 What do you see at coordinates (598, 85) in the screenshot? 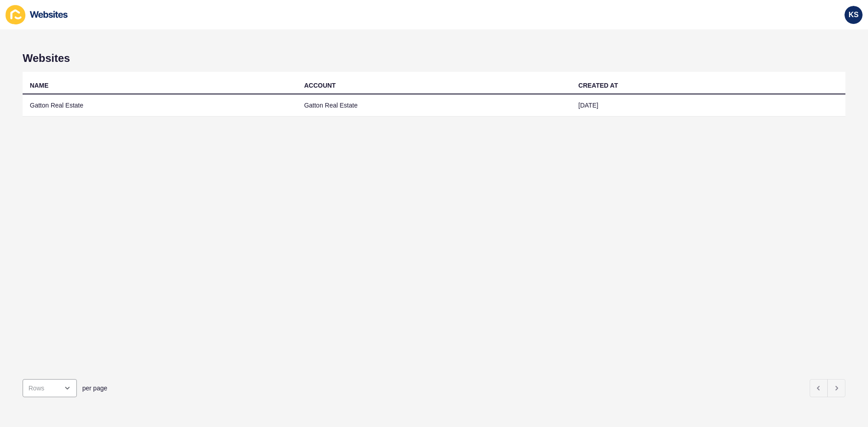
I see `div: CREATED AT` at bounding box center [598, 85].